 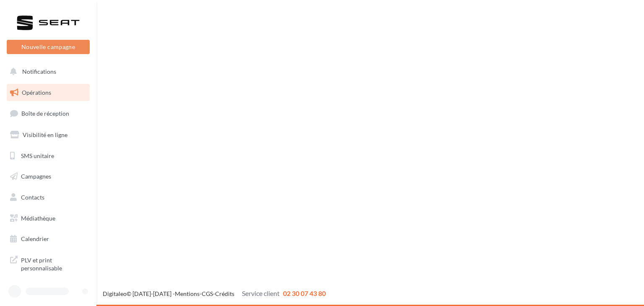 What do you see at coordinates (207, 293) in the screenshot?
I see `a: CGS` at bounding box center [207, 293].